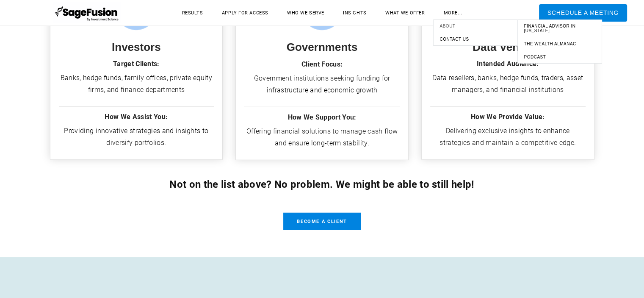 The height and width of the screenshot is (298, 644). What do you see at coordinates (583, 13) in the screenshot?
I see `a: Schedule A Meeting` at bounding box center [583, 13].